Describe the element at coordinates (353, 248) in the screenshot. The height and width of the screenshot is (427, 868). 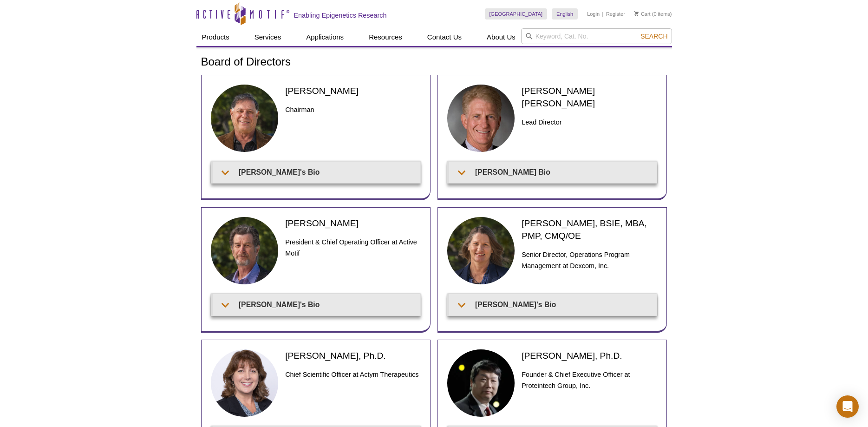
I see `h3: President & Chief Operating Officer at Active Motif` at that location.